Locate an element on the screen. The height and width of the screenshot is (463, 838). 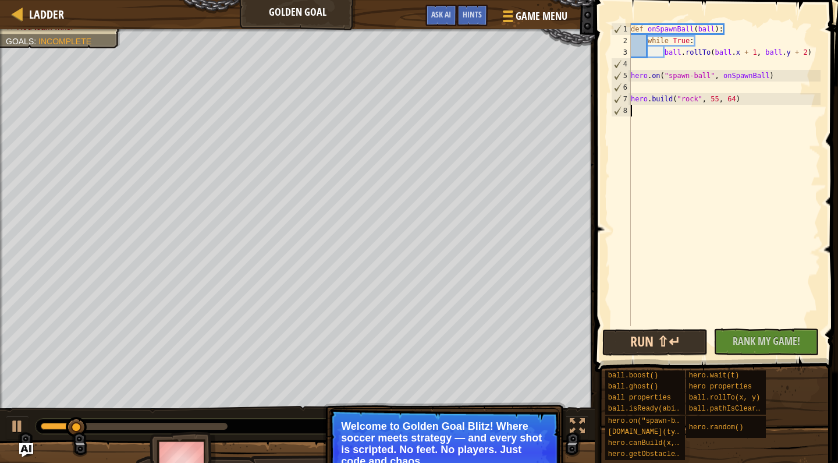
span: hero.wait(t) is located at coordinates (714, 375).